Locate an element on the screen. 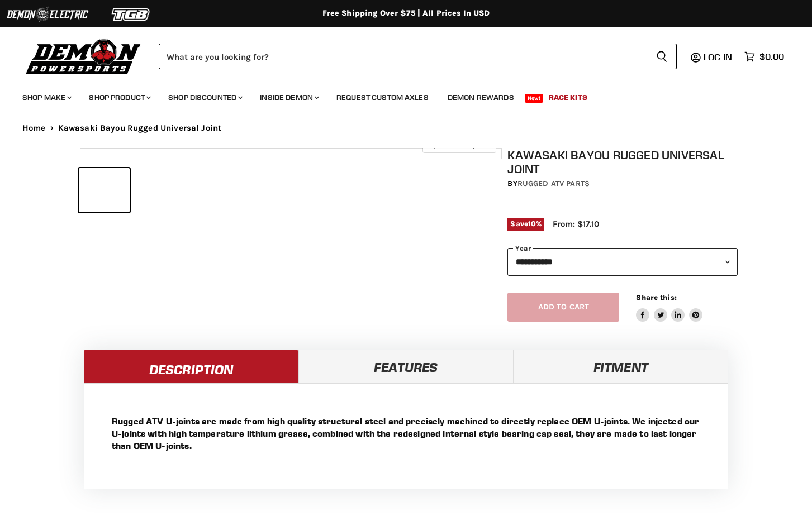  a: Demon Rewards is located at coordinates (480, 97).